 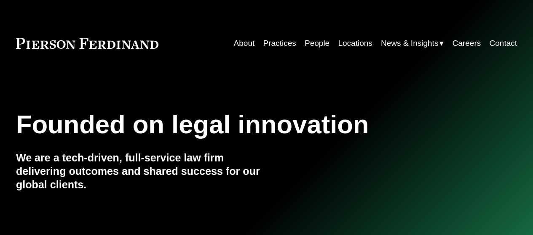 What do you see at coordinates (503, 43) in the screenshot?
I see `a: Contact` at bounding box center [503, 43].